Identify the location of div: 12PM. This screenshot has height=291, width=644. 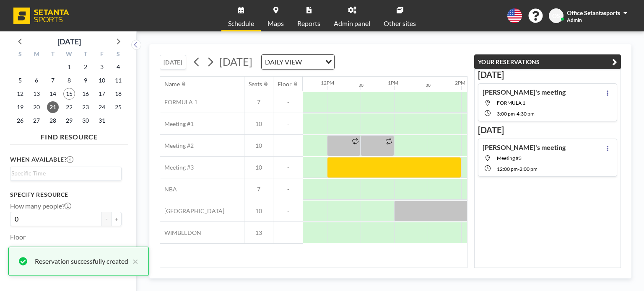
(328, 82).